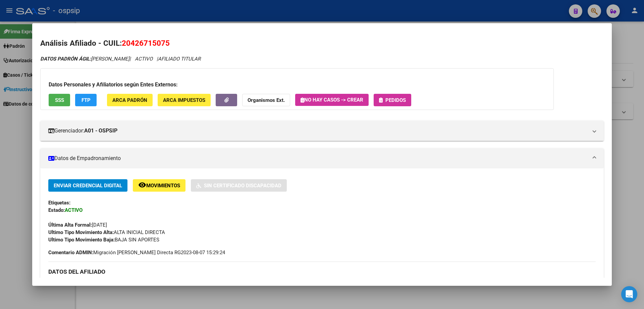 The height and width of the screenshot is (309, 644). Describe the element at coordinates (70, 225) in the screenshot. I see `strong: Última Alta Formal:` at that location.